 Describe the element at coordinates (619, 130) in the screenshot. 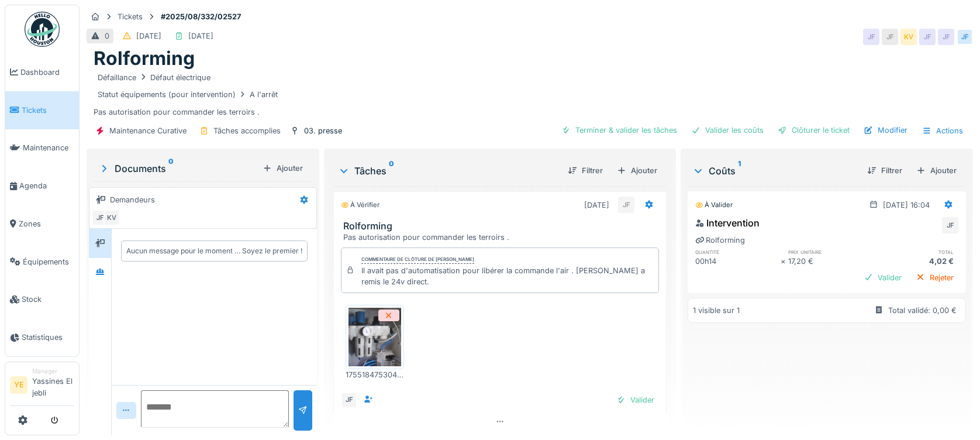

I see `div: Terminer & valider les tâches` at that location.